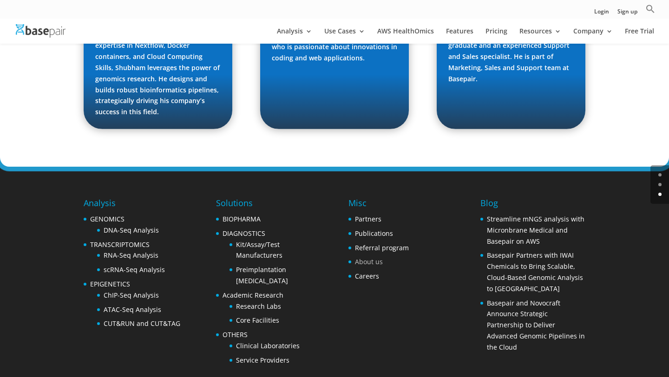 This screenshot has height=377, width=669. Describe the element at coordinates (650, 9) in the screenshot. I see `svg: Search` at that location.